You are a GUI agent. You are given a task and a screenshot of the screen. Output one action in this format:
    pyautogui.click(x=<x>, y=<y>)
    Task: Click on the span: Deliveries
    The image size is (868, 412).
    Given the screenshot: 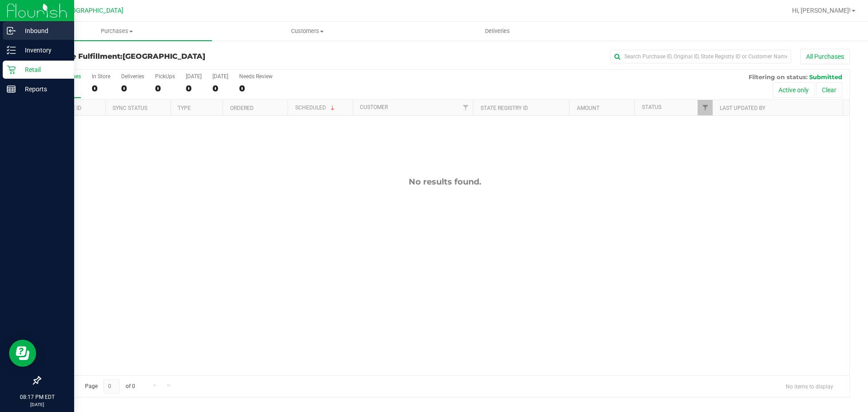 What is the action you would take?
    pyautogui.click(x=498, y=31)
    